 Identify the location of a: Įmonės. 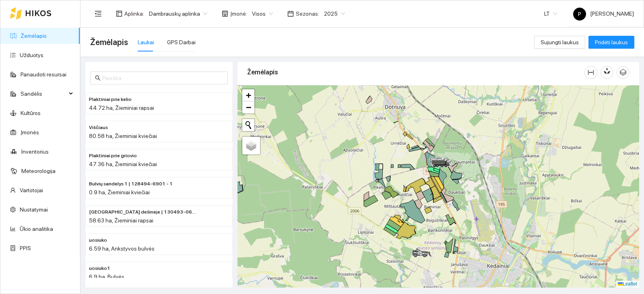
(30, 133).